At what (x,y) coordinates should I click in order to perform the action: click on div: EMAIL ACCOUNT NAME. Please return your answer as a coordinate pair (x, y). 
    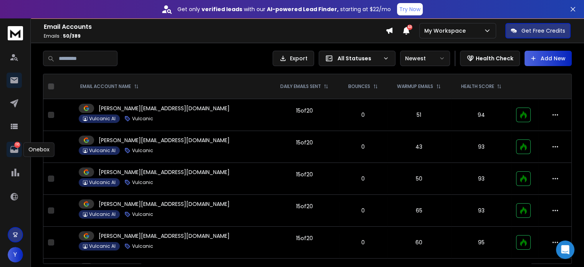
    Looking at the image, I should click on (109, 86).